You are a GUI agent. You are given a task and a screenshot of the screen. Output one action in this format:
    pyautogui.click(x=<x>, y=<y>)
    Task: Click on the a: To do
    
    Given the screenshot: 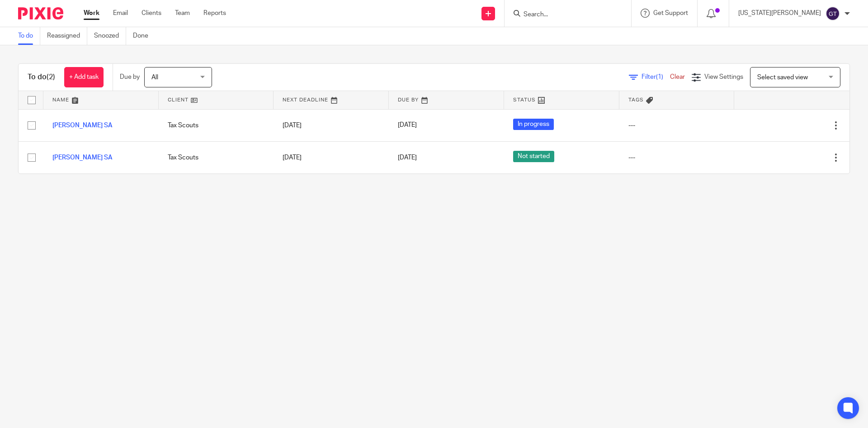 What is the action you would take?
    pyautogui.click(x=29, y=36)
    